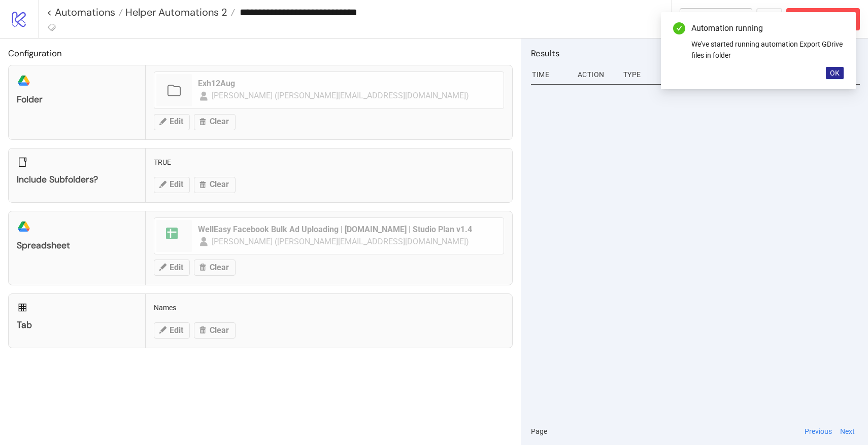 The image size is (868, 445). Describe the element at coordinates (767, 49) in the screenshot. I see `div: We've started running automation Export GDrive files in folder` at that location.